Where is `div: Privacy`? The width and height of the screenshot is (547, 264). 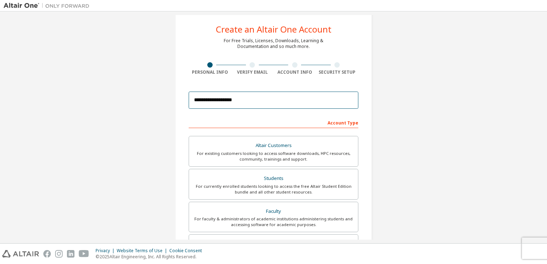 div: Privacy is located at coordinates (106, 251).